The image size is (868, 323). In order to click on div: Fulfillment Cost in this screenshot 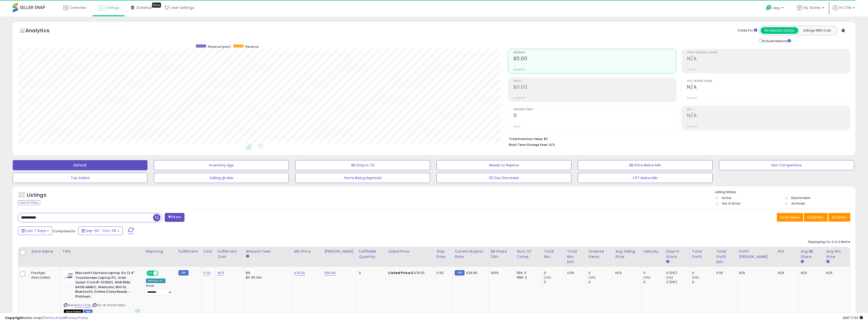, I will do `click(230, 254)`.